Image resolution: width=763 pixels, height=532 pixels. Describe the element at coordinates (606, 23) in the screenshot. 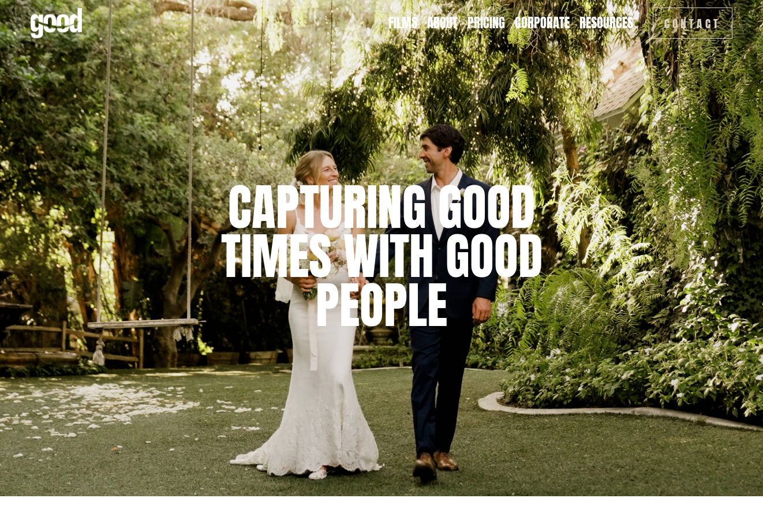

I see `a: folder dropdown` at that location.